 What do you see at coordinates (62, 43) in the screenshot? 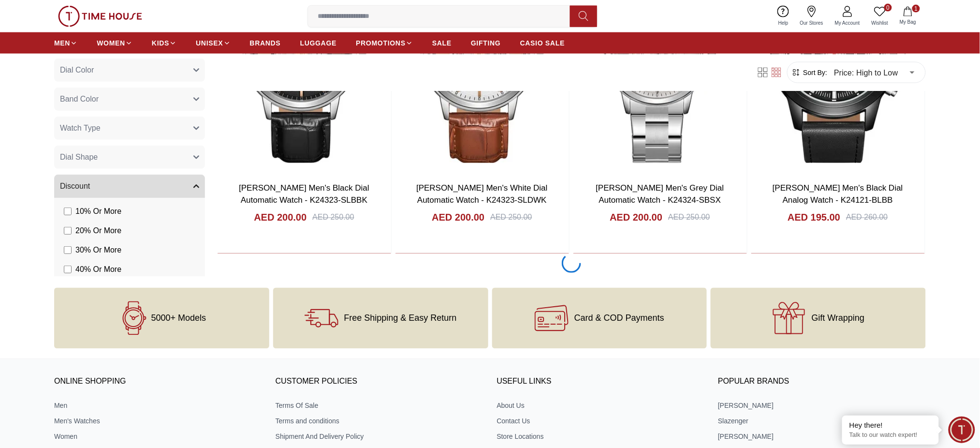
I see `span: MEN` at bounding box center [62, 43].